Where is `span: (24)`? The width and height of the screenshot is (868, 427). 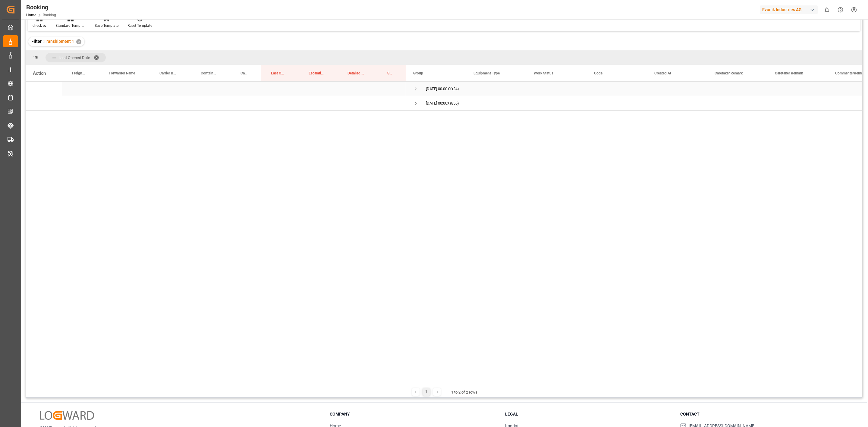
span: (24) is located at coordinates (455, 89).